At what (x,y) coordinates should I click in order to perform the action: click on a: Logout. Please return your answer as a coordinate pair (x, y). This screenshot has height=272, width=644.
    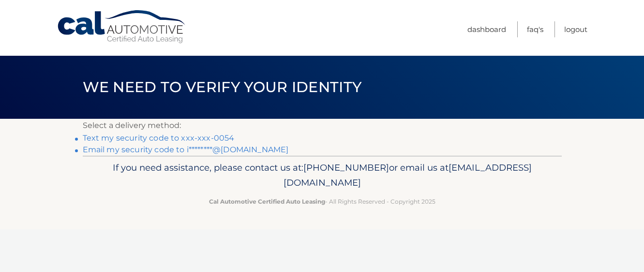
    Looking at the image, I should click on (576, 29).